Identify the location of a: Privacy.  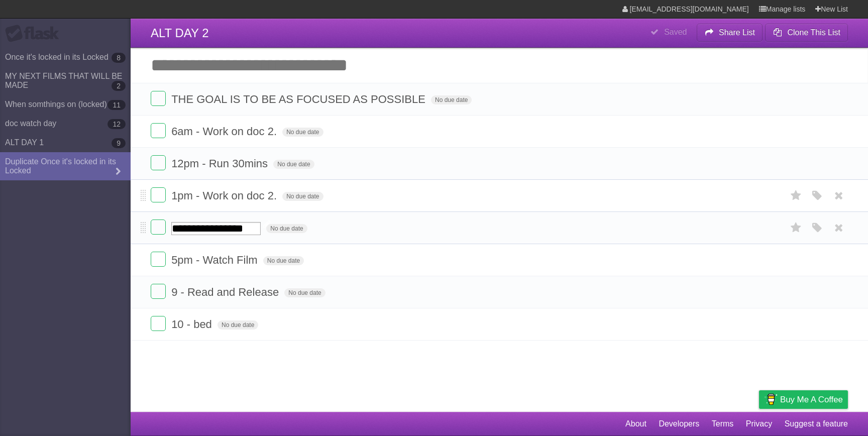
(759, 424).